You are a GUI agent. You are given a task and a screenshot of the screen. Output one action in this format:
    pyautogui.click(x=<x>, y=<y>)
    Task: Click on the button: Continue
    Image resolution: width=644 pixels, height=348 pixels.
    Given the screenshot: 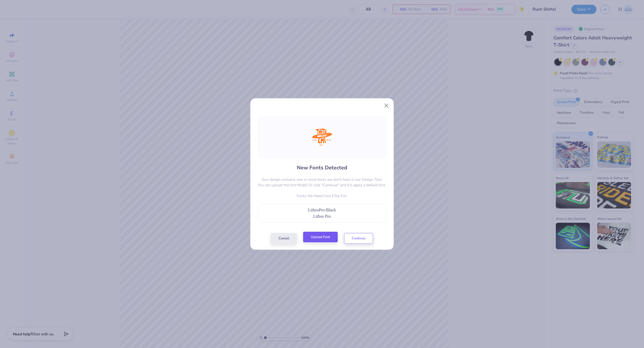 What is the action you would take?
    pyautogui.click(x=359, y=238)
    